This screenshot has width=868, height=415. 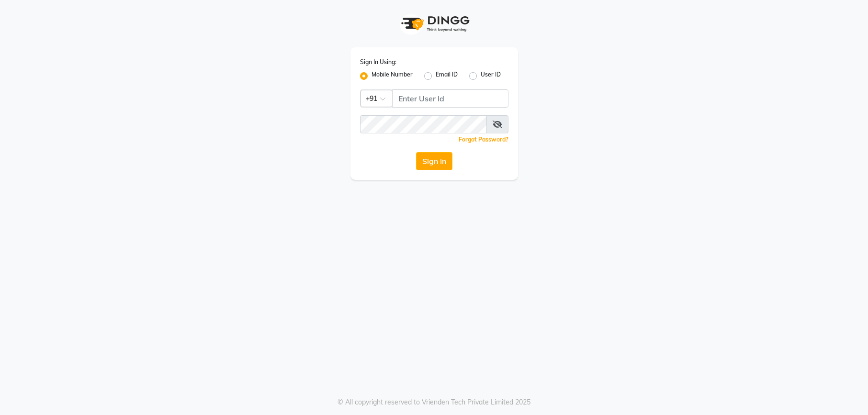 I want to click on a: Forgot Password?, so click(x=484, y=139).